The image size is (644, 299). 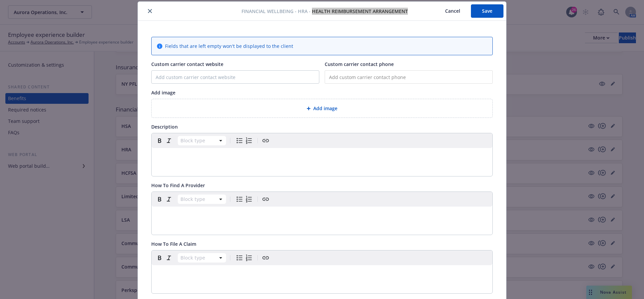 What do you see at coordinates (452, 11) in the screenshot?
I see `button: Cancel` at bounding box center [452, 11].